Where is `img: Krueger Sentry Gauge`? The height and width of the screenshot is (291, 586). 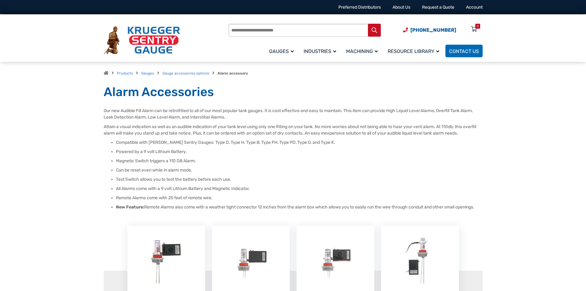 img: Krueger Sentry Gauge is located at coordinates (142, 40).